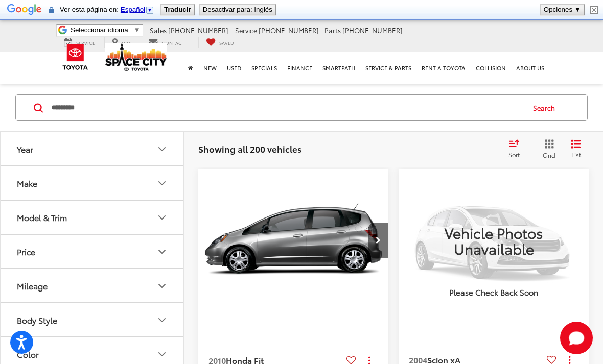 Image resolution: width=603 pixels, height=364 pixels. I want to click on img: Toyota, so click(75, 56).